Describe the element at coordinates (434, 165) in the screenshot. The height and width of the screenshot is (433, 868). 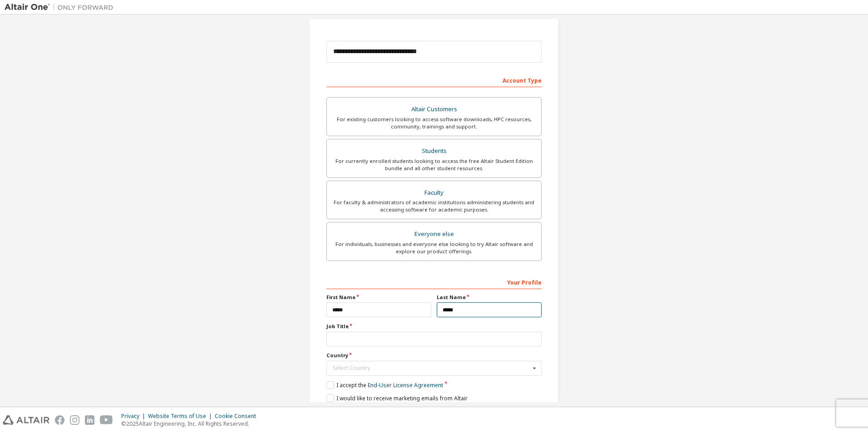
I see `div: For currently enrolled students looking to access the free Altair Student Edition bundle and all ...` at that location.